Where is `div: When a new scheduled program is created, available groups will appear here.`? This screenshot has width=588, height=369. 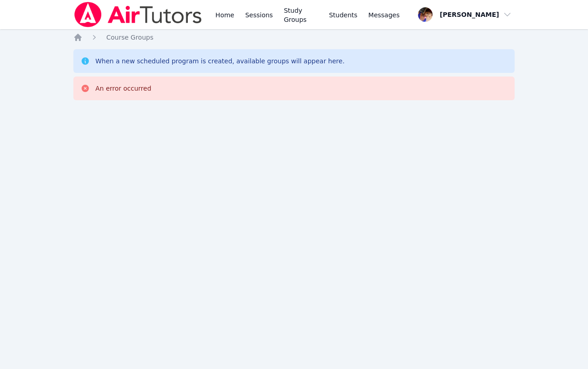
div: When a new scheduled program is created, available groups will appear here. is located at coordinates (220, 61).